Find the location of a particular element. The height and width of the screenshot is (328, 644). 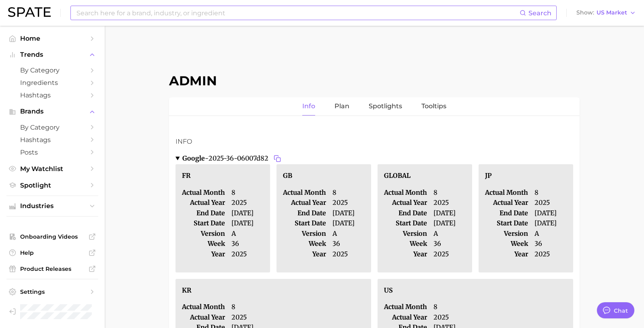

strong: GLOBAL is located at coordinates (397, 176).